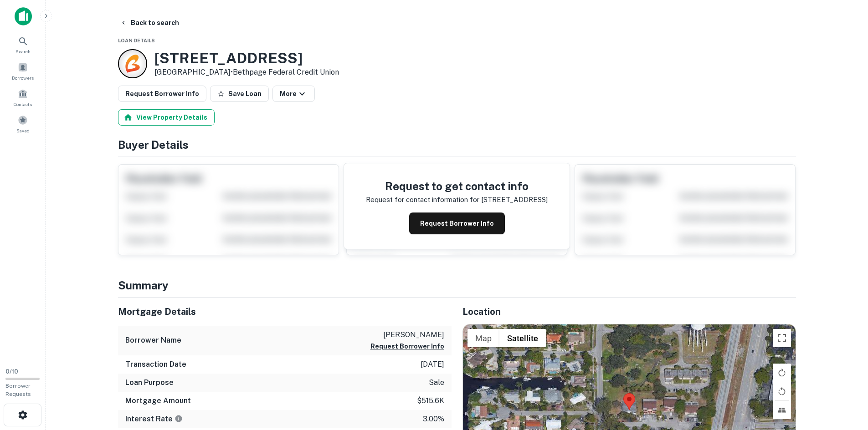 The image size is (868, 430). I want to click on div: Chat Widget, so click(845, 379).